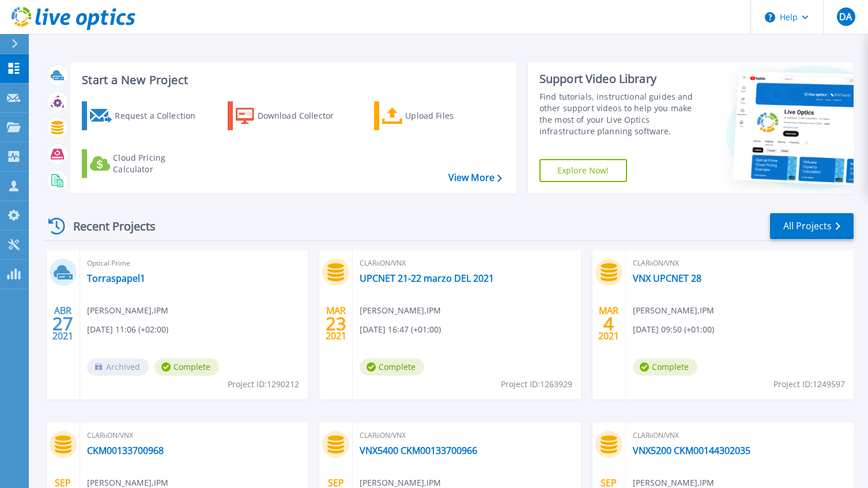  I want to click on span: DA, so click(845, 17).